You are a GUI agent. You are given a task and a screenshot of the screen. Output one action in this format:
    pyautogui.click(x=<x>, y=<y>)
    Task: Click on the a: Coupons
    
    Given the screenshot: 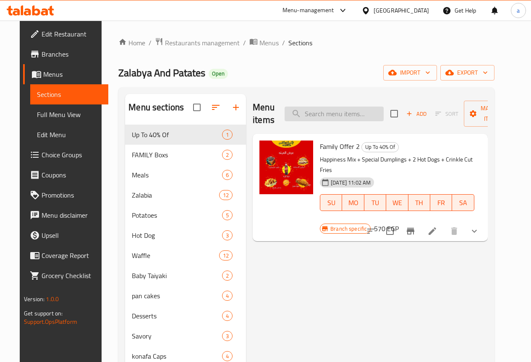 What is the action you would take?
    pyautogui.click(x=66, y=175)
    